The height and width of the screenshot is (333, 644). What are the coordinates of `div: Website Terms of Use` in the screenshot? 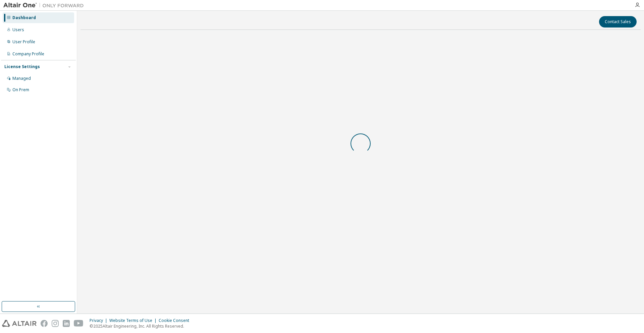 It's located at (134, 320).